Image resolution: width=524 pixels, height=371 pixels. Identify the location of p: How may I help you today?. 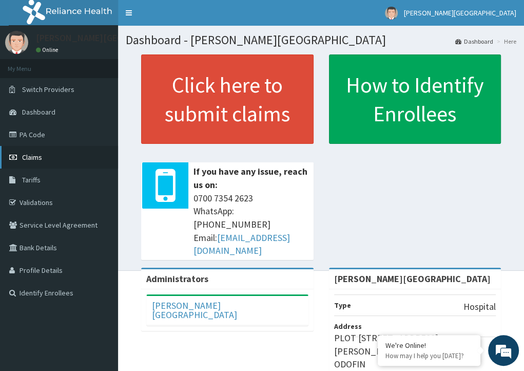
(429, 355).